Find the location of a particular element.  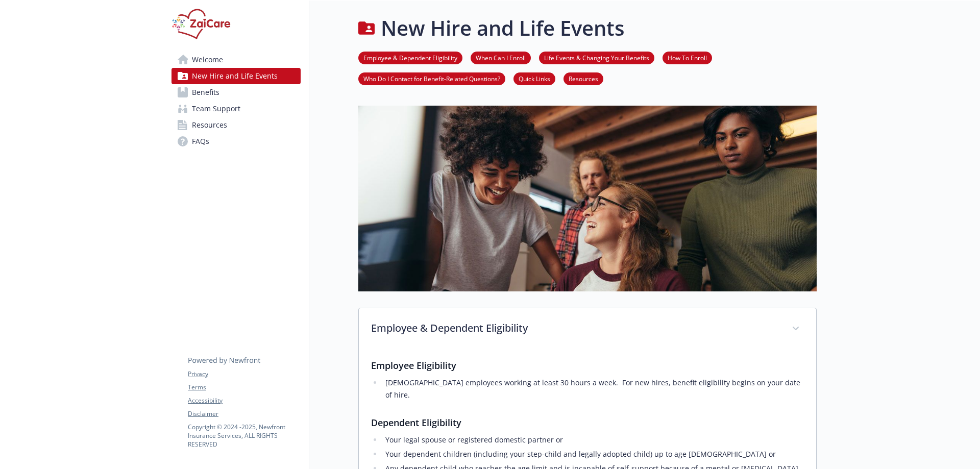

a: Employee & Dependent Eligibility is located at coordinates (411, 57).